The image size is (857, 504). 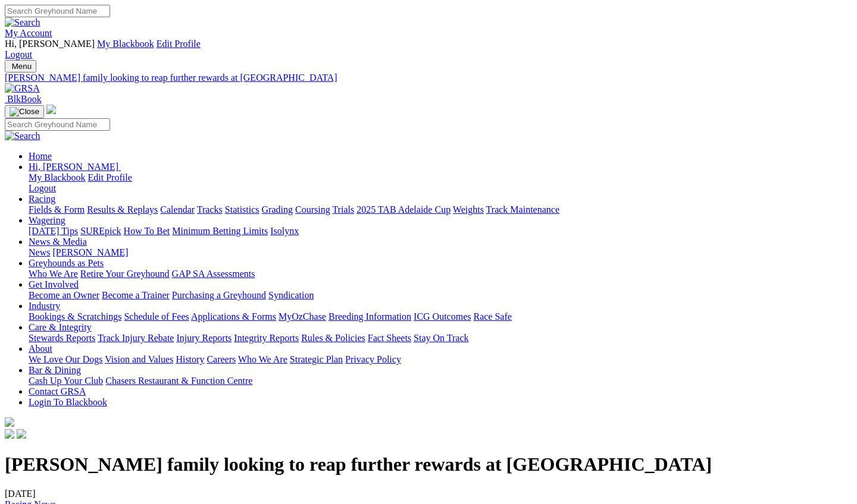 What do you see at coordinates (44, 305) in the screenshot?
I see `a: Industry` at bounding box center [44, 305].